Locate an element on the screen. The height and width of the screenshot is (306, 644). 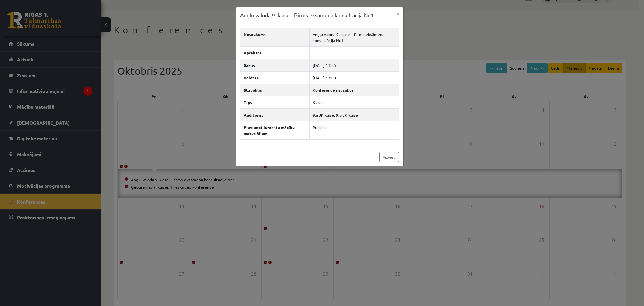
th: Apraksts is located at coordinates (275, 52).